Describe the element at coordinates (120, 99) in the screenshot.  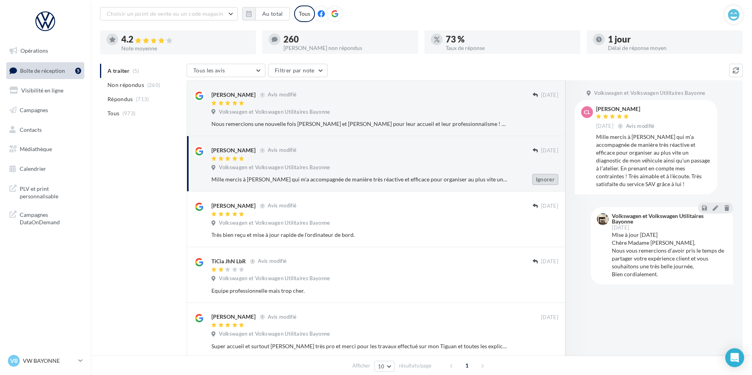
I see `span: Répondus` at that location.